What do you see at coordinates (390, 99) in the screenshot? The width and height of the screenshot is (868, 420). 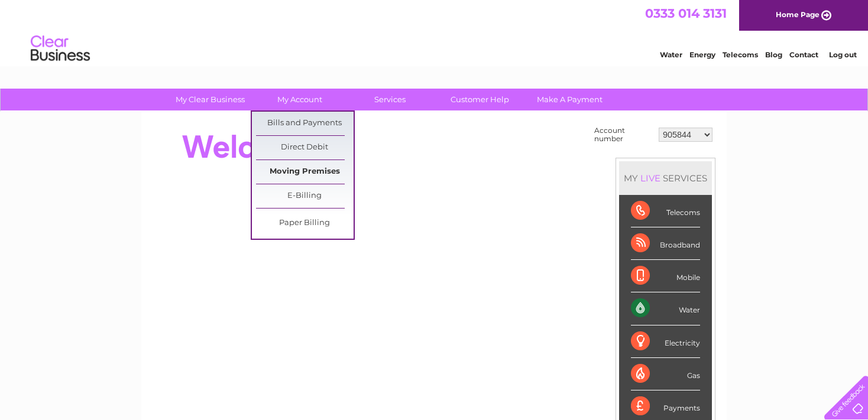 I see `a: Services` at bounding box center [390, 99].